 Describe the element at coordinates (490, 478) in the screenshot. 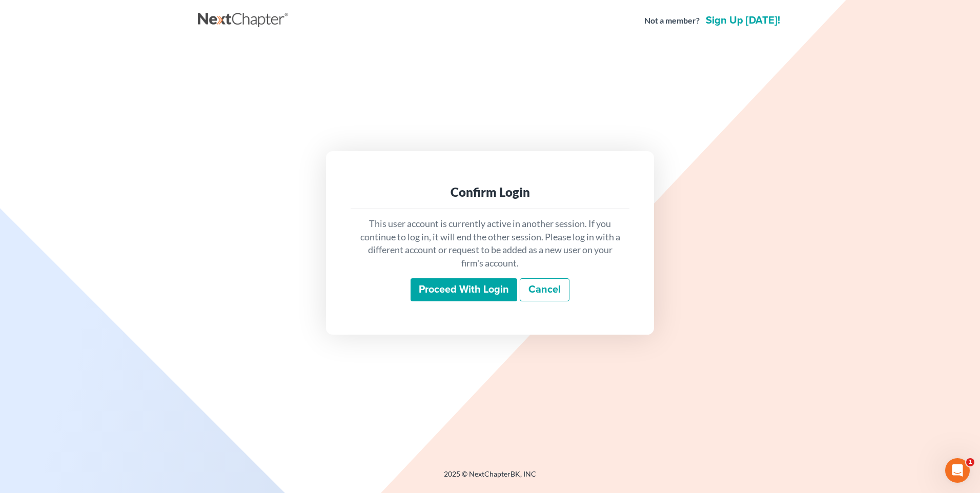

I see `div: 2025 © NextChapterBK, INC` at that location.